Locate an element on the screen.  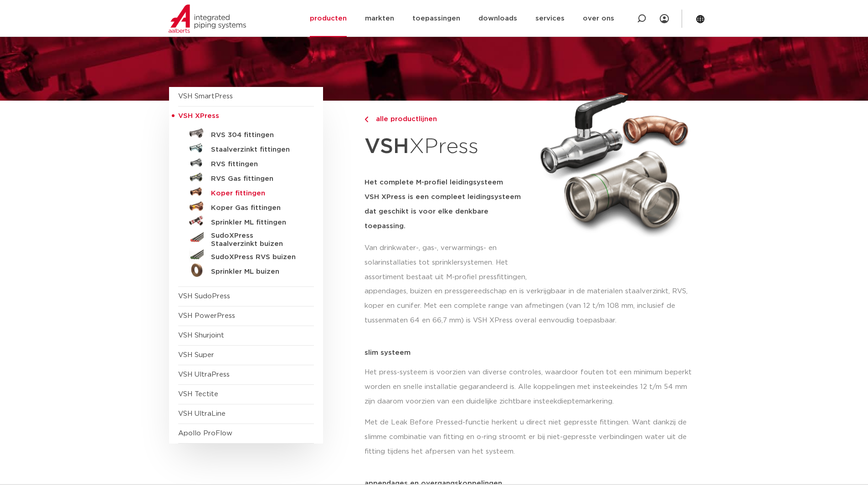
h5: RVS Gas fittingen is located at coordinates (256, 179).